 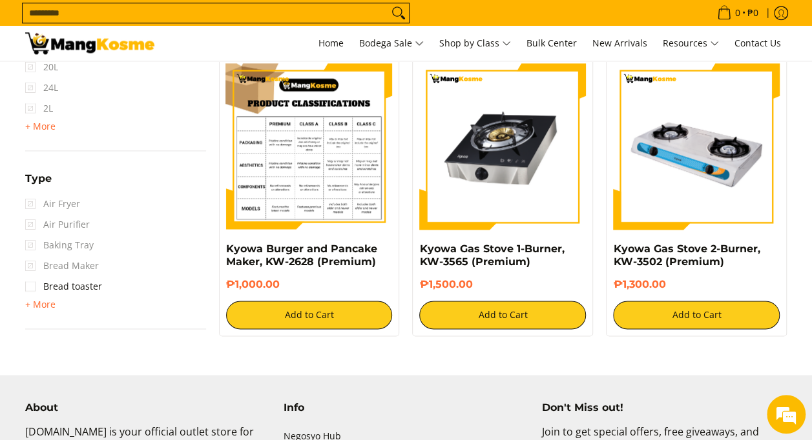 I want to click on span: 2L, so click(x=39, y=108).